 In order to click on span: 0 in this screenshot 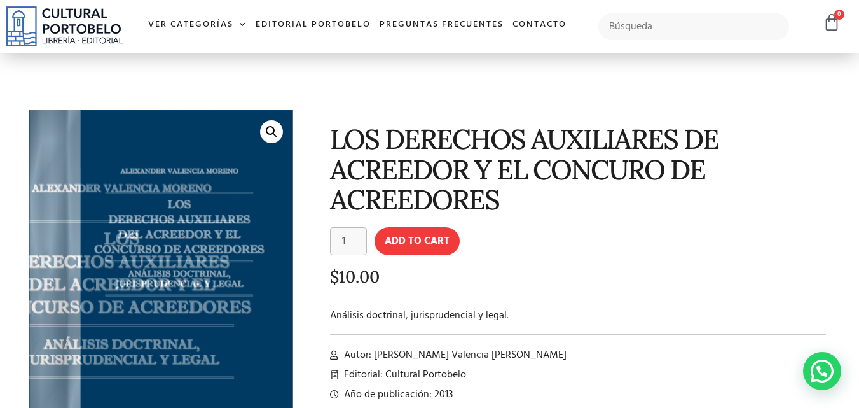, I will do `click(840, 15)`.